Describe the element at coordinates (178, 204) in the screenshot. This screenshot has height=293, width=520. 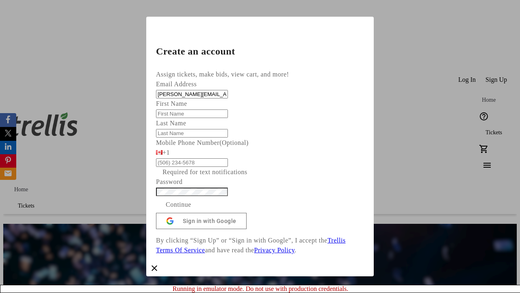
I see `button: Continue` at that location.